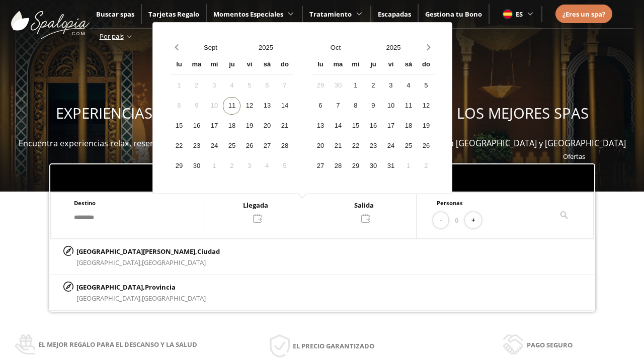  I want to click on span: Provincia, so click(160, 287).